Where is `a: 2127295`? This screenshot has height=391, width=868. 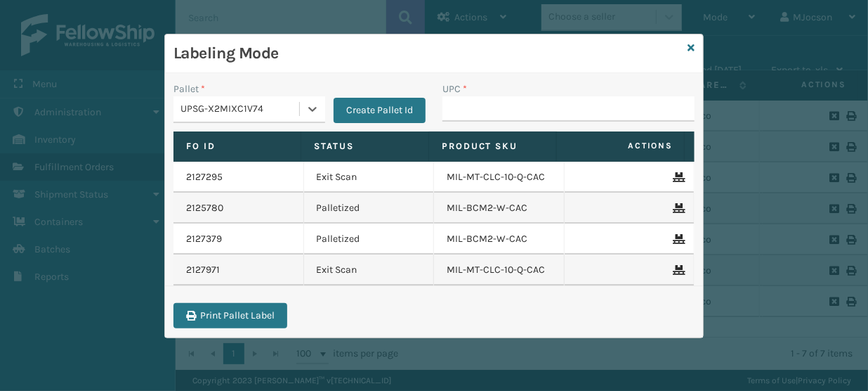
a: 2127295 is located at coordinates (205, 177).